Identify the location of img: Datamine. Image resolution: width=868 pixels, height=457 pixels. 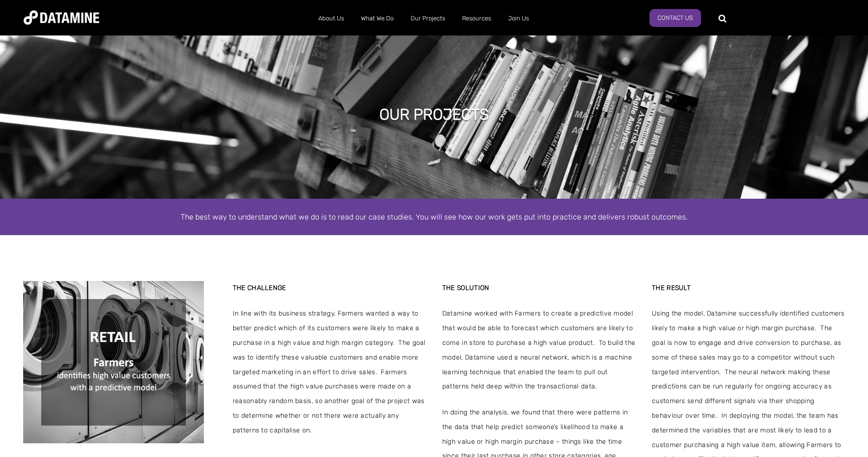
(62, 18).